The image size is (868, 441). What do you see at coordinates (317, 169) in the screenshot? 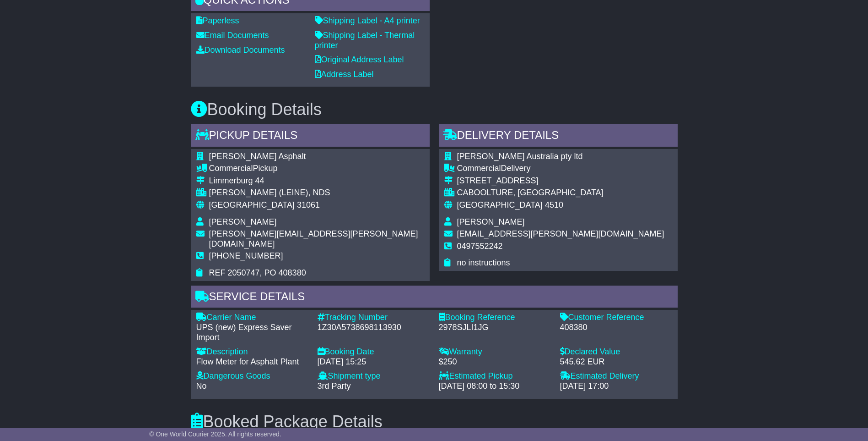
I see `div: Pickup` at bounding box center [317, 169].